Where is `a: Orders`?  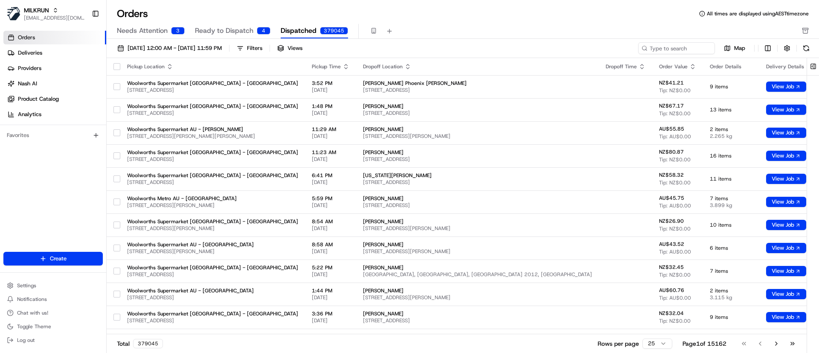
a: Orders is located at coordinates (55, 38).